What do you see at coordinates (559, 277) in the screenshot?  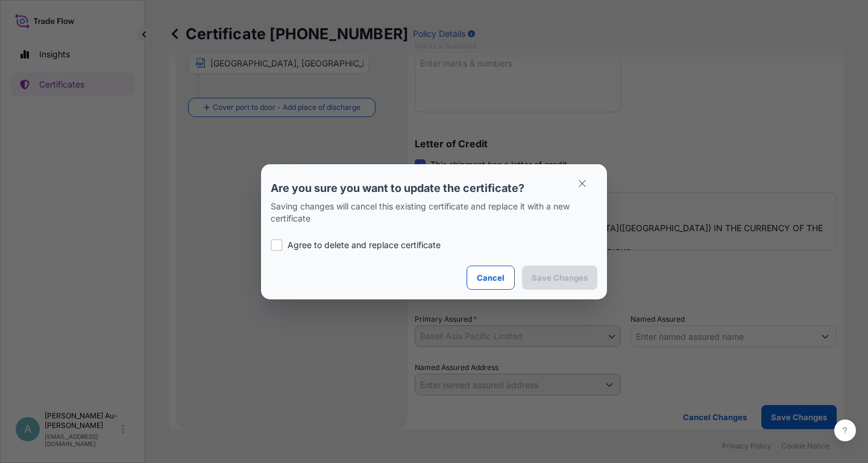 I see `button: Save Changes` at bounding box center [559, 277].